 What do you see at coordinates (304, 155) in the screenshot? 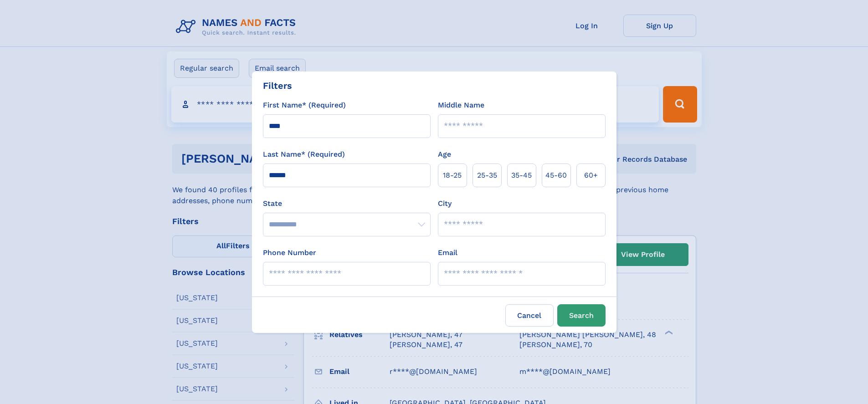
I see `label: Last Name* (Required)` at bounding box center [304, 155].